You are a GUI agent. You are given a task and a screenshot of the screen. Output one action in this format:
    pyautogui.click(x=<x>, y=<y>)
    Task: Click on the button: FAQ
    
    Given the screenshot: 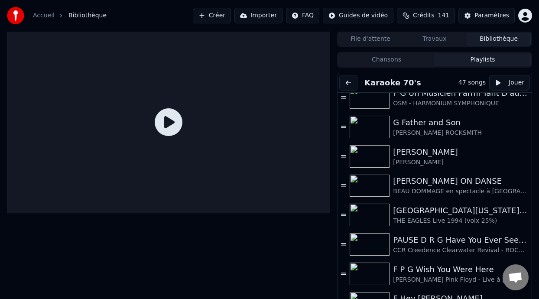 What is the action you would take?
    pyautogui.click(x=302, y=16)
    